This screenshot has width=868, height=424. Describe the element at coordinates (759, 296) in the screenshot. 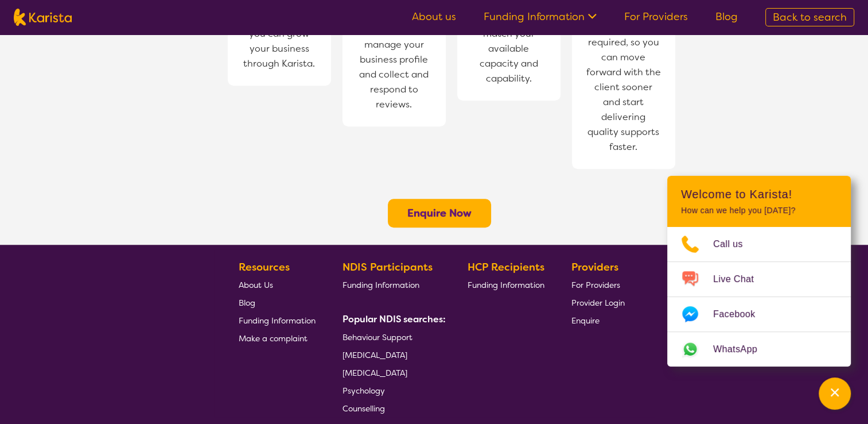

I see `ul: Choose channel` at that location.